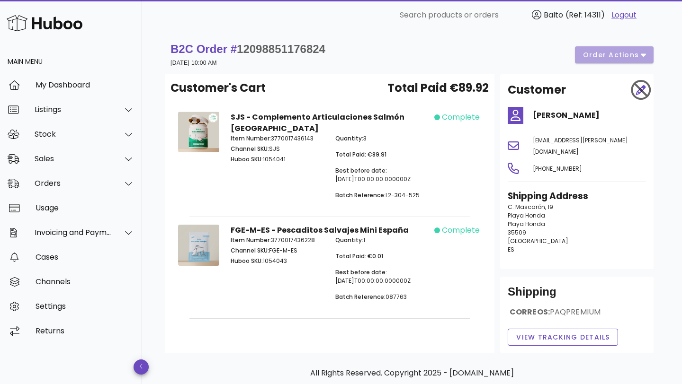  What do you see at coordinates (218, 88) in the screenshot?
I see `span: Customer's Cart` at bounding box center [218, 88].